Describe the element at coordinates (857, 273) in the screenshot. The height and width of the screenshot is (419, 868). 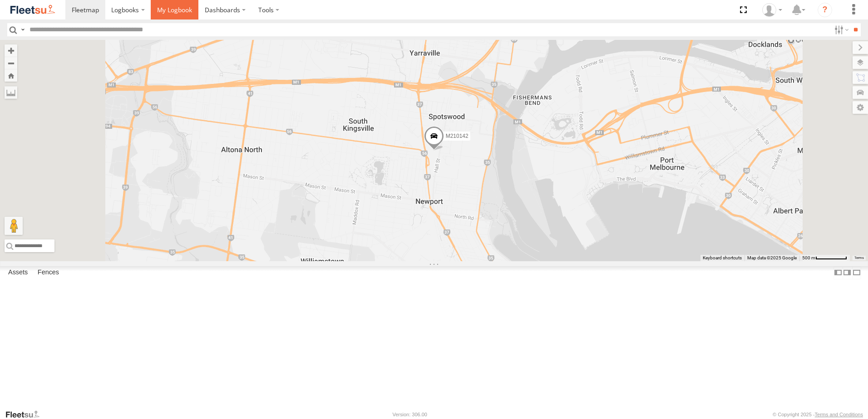
I see `label: Hide Summary Table` at that location.